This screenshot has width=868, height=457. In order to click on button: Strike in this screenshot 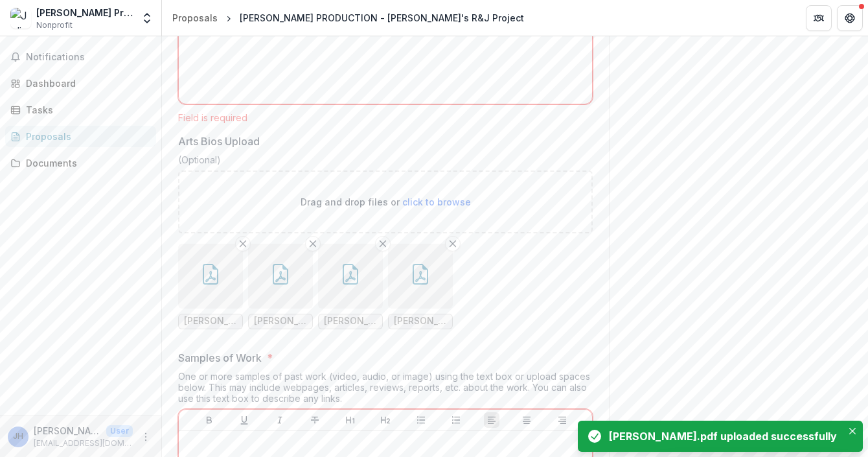, I will do `click(315, 420)`.